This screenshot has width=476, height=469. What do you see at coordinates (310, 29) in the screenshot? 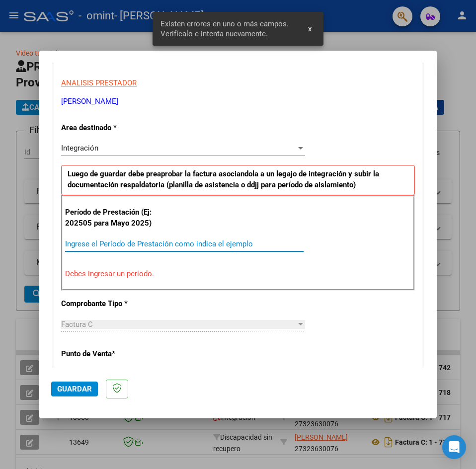
I see `span: x` at bounding box center [310, 29].